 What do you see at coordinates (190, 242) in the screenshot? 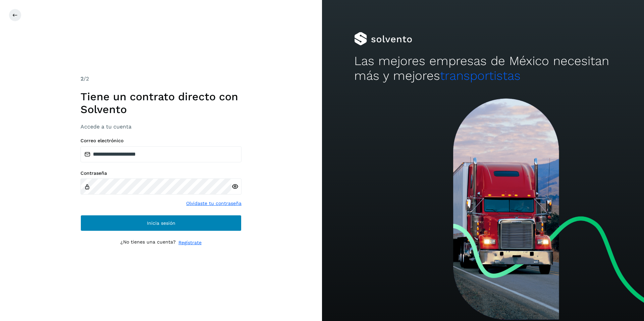
I see `a: Regístrate` at bounding box center [190, 242].